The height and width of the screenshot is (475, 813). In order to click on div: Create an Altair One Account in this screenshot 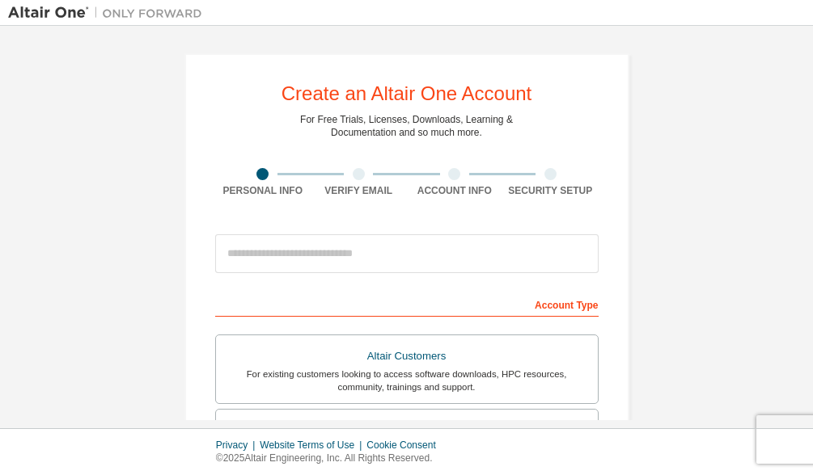, I will do `click(407, 94)`.